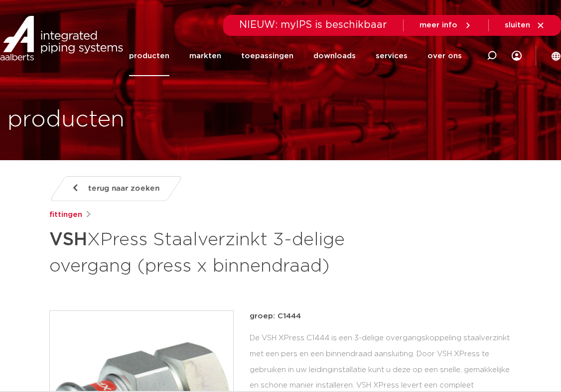 The image size is (561, 392). Describe the element at coordinates (124, 189) in the screenshot. I see `span: terug naar zoeken` at that location.